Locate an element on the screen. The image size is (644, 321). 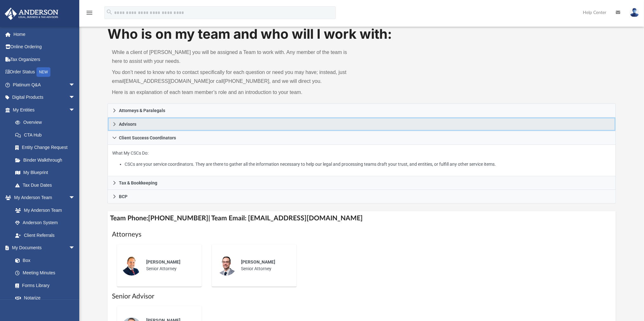
img: User Pic is located at coordinates (634, 12).